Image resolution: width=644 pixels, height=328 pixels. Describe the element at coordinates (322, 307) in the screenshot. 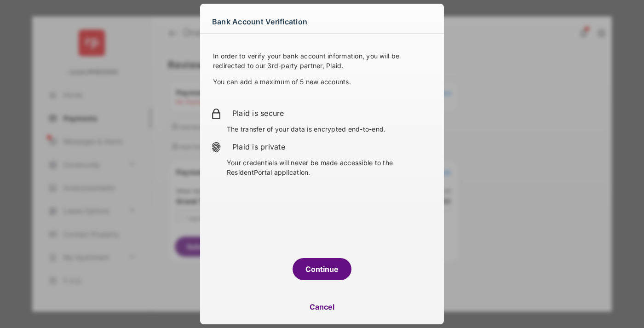

I see `button: Cancel` at that location.